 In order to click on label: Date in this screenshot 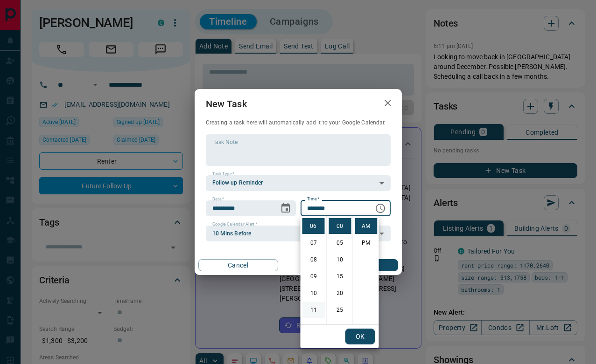, I will do `click(218, 199)`.